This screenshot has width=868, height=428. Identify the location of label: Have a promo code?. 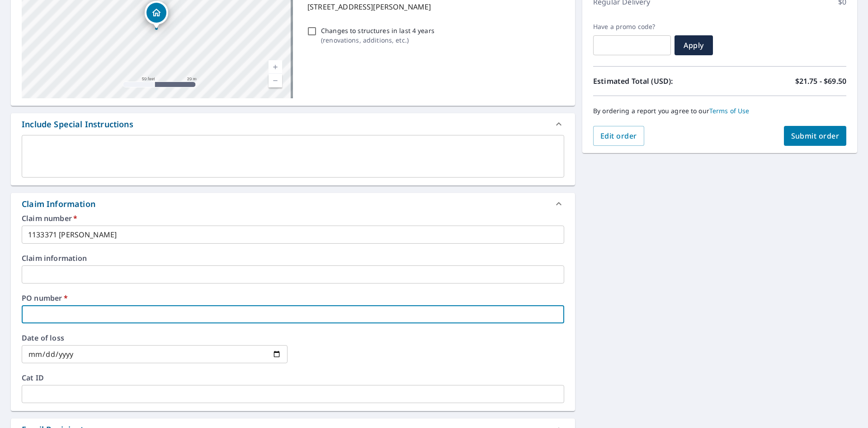
(632, 26).